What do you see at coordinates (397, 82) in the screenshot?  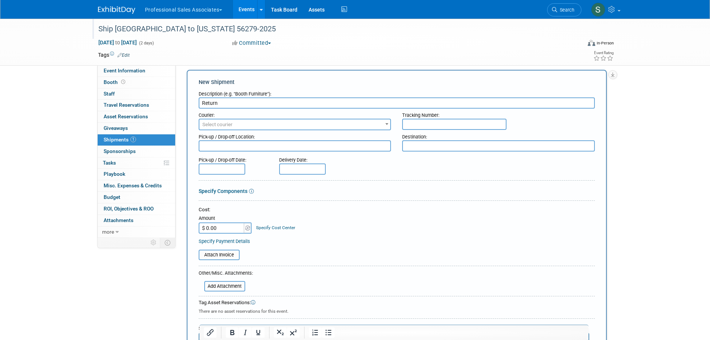 I see `div: New Shipment` at bounding box center [397, 82].